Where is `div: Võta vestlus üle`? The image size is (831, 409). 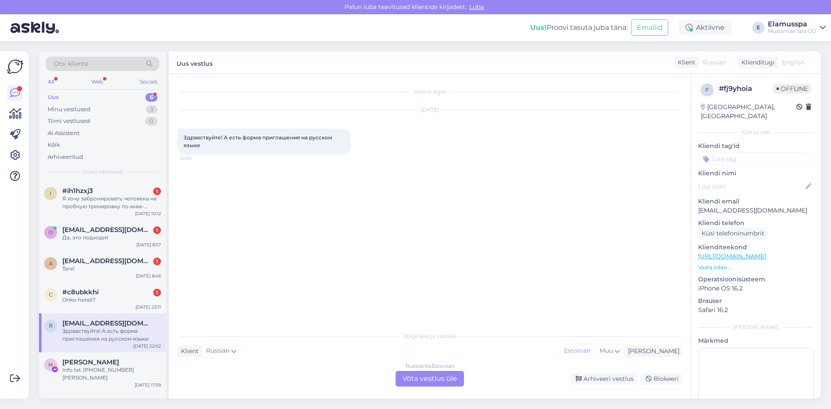 div: Võta vestlus üle is located at coordinates (430, 379).